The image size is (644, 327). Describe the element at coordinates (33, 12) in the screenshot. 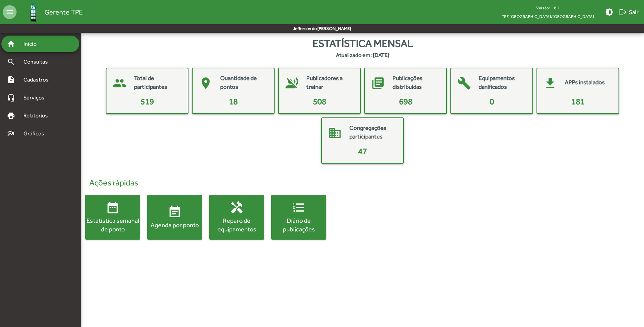

I see `img: Logo` at that location.